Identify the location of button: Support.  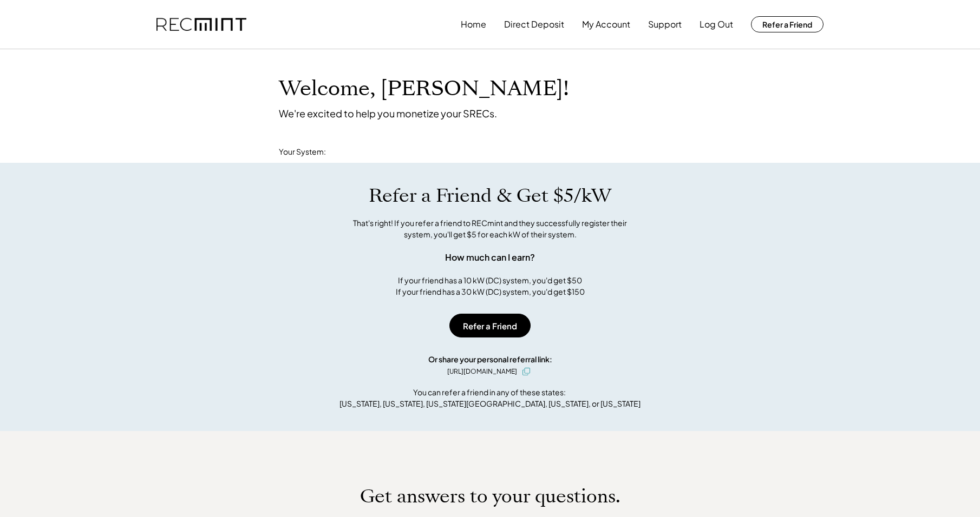
(665, 24).